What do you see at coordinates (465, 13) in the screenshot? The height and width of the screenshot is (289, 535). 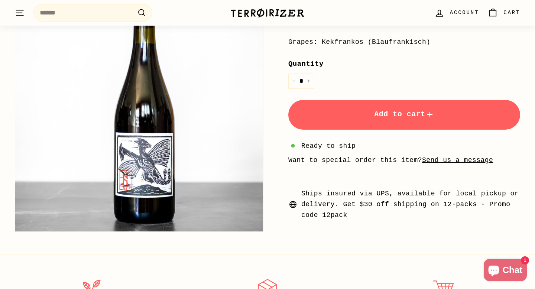 I see `span: Account` at bounding box center [465, 13].